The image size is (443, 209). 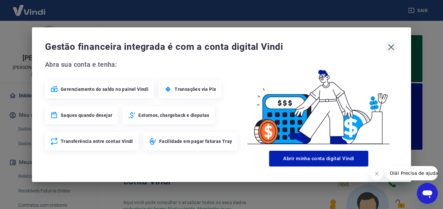 What do you see at coordinates (86, 115) in the screenshot?
I see `span: Saques quando desejar` at bounding box center [86, 115].